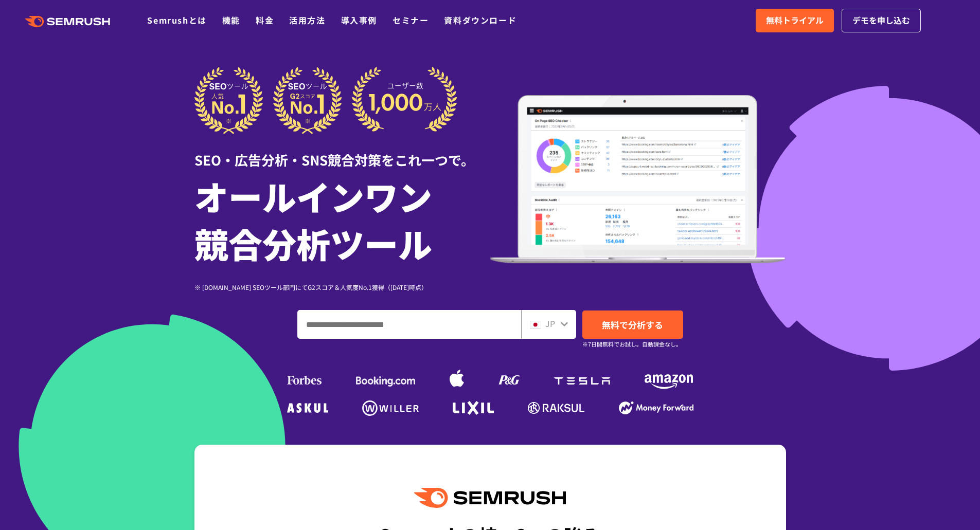 This screenshot has height=530, width=980. What do you see at coordinates (359, 20) in the screenshot?
I see `a: 導入事例` at bounding box center [359, 20].